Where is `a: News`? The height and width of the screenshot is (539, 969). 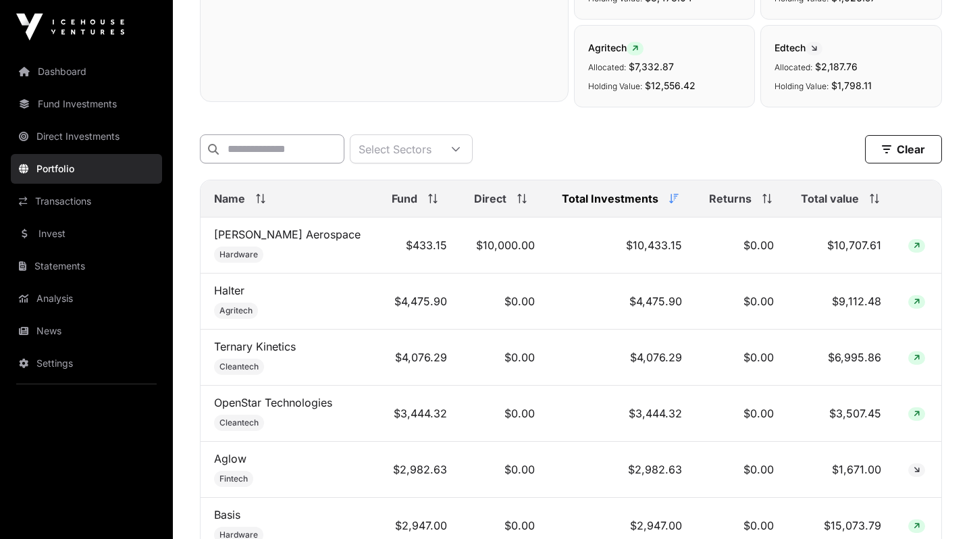 a: News is located at coordinates (86, 331).